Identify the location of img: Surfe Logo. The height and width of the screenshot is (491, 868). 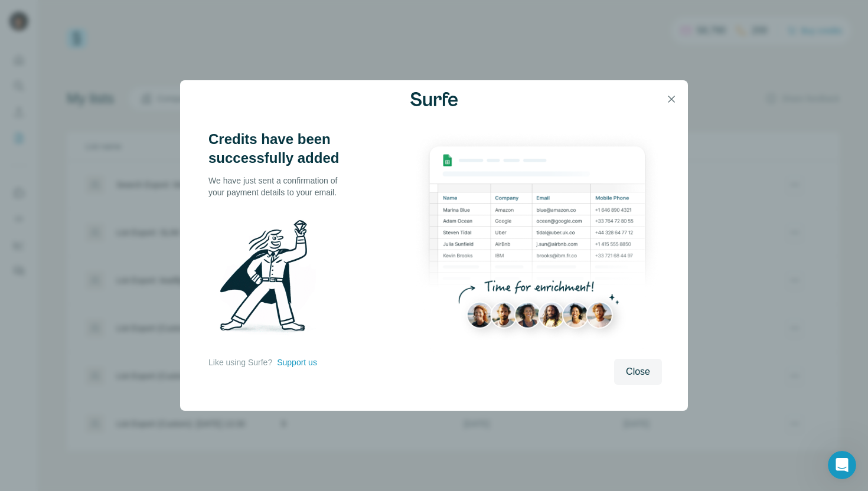
(434, 99).